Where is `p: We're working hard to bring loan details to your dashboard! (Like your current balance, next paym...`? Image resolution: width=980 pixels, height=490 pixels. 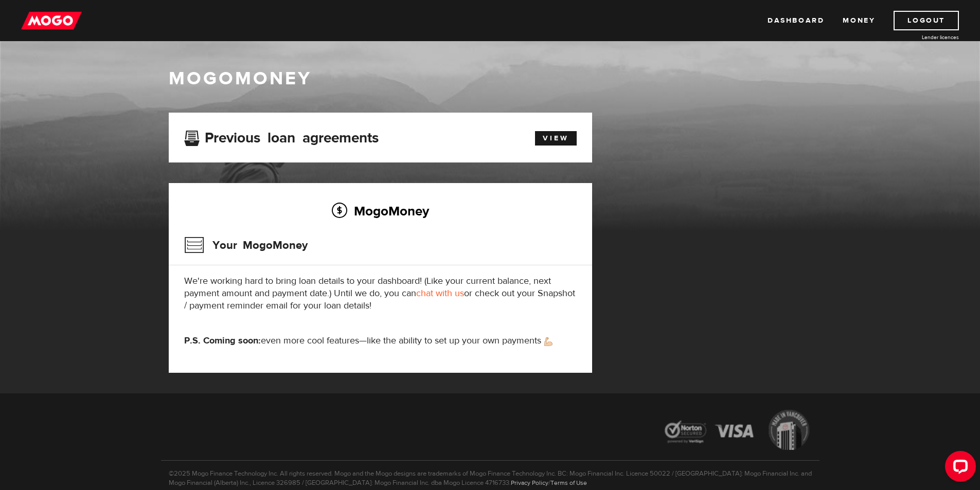 p: We're working hard to bring loan details to your dashboard! (Like your current balance, next paym... is located at coordinates (380, 293).